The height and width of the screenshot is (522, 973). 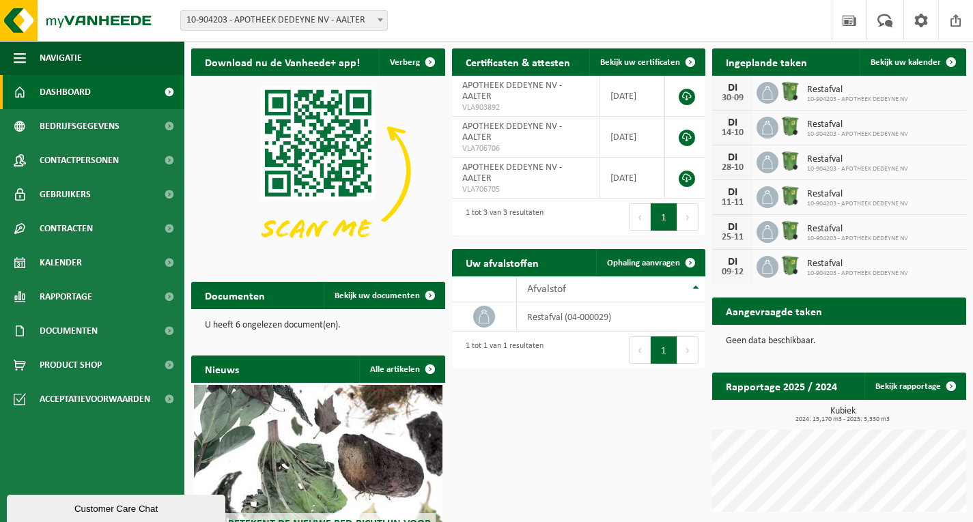 I want to click on span: Ophaling aanvragen, so click(x=643, y=263).